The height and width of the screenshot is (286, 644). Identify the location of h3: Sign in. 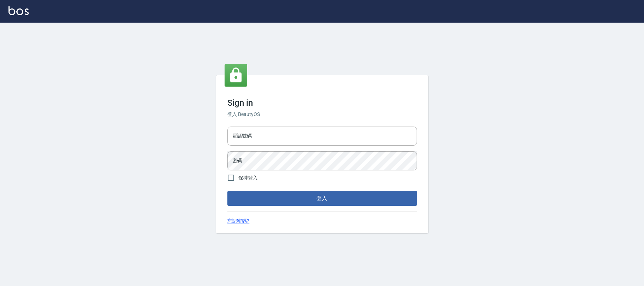
(322, 103).